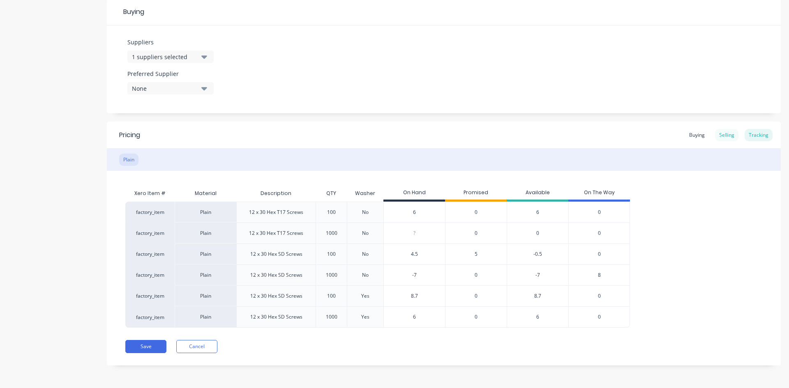  What do you see at coordinates (197, 347) in the screenshot?
I see `button: Cancel` at bounding box center [197, 347].